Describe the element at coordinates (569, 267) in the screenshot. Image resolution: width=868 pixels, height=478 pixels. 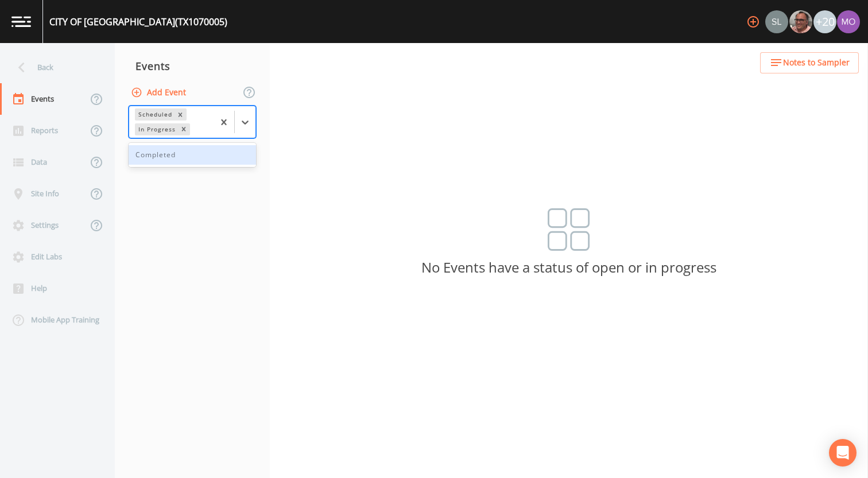
I see `p: No Events have a status of open or in progress` at that location.